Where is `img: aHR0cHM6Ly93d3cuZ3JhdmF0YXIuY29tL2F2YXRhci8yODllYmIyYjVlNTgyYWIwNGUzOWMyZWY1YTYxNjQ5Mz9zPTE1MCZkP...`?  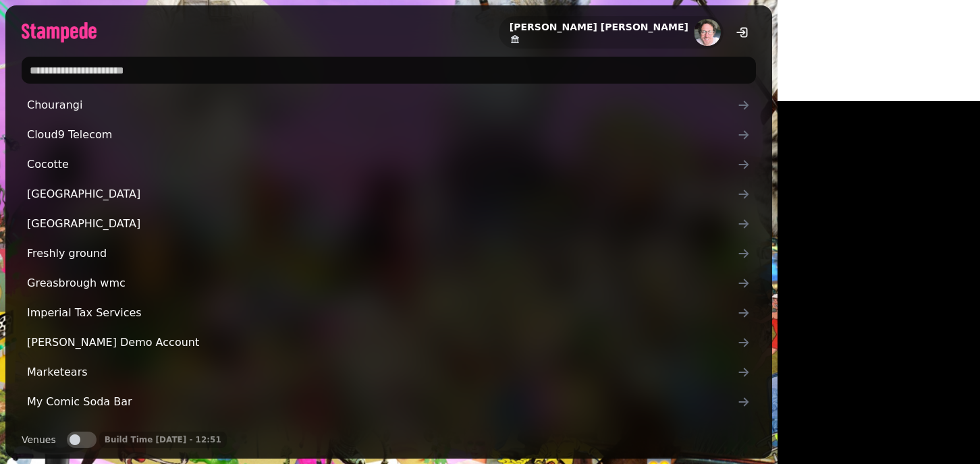
img: aHR0cHM6Ly93d3cuZ3JhdmF0YXIuY29tL2F2YXRhci8yODllYmIyYjVlNTgyYWIwNGUzOWMyZWY1YTYxNjQ5Mz9zPTE1MCZkP... is located at coordinates (708, 32).